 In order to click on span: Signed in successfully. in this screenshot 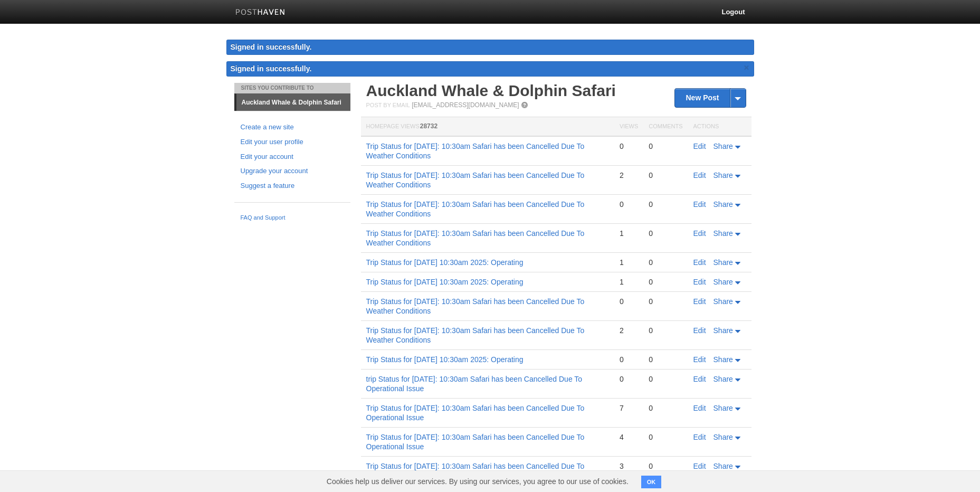, I will do `click(271, 69)`.